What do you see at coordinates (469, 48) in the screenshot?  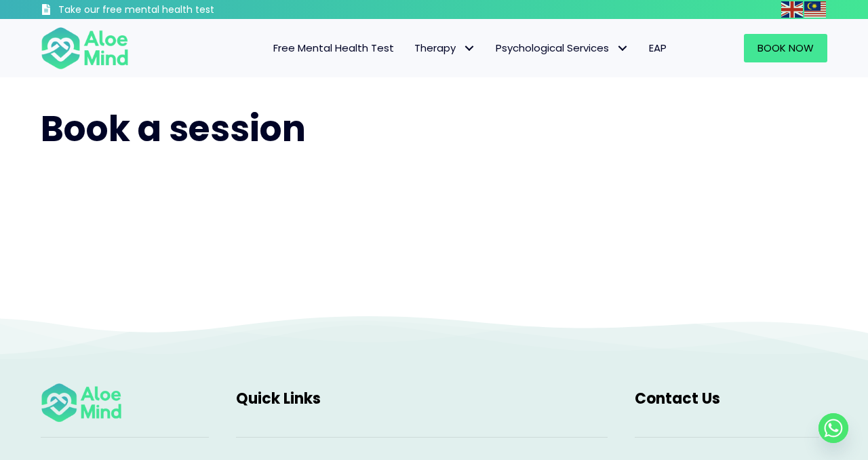 I see `span: Therapy: submenu` at bounding box center [469, 48].